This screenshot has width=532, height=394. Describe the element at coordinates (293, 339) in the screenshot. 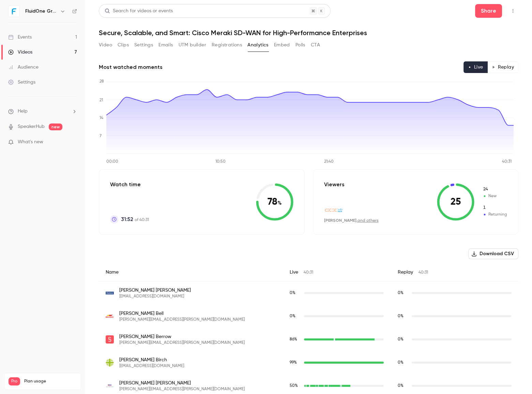

I see `span: 86 %` at that location.